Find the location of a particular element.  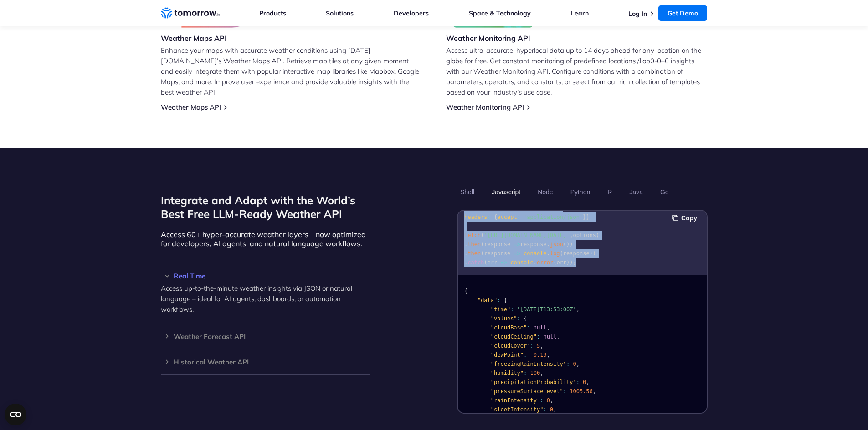

span: 1005.56 is located at coordinates (581, 392).